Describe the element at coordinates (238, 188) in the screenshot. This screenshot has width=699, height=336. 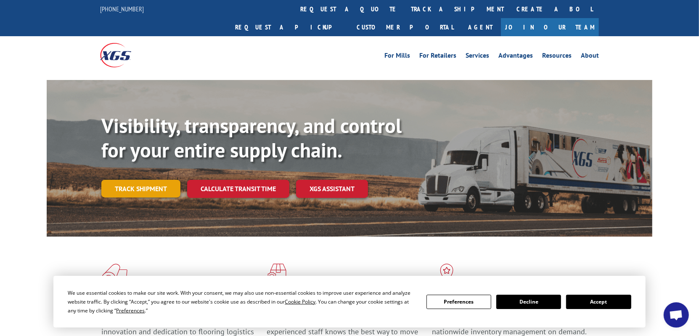
I see `a: Calculate transit time` at that location.